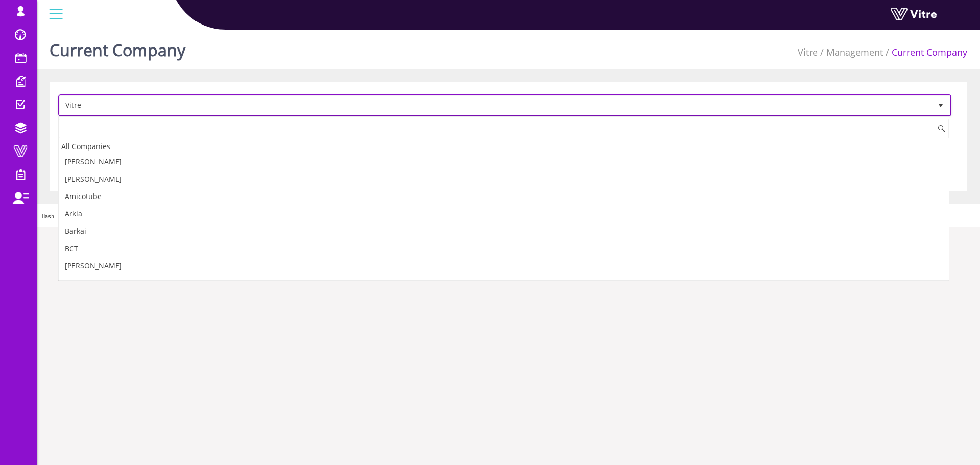 Image resolution: width=980 pixels, height=465 pixels. Describe the element at coordinates (504, 197) in the screenshot. I see `li: Amicotube` at that location.